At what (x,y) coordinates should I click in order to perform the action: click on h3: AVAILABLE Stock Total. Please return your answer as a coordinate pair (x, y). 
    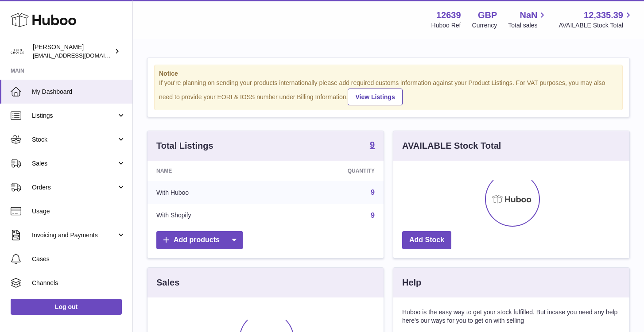
    Looking at the image, I should click on (451, 146).